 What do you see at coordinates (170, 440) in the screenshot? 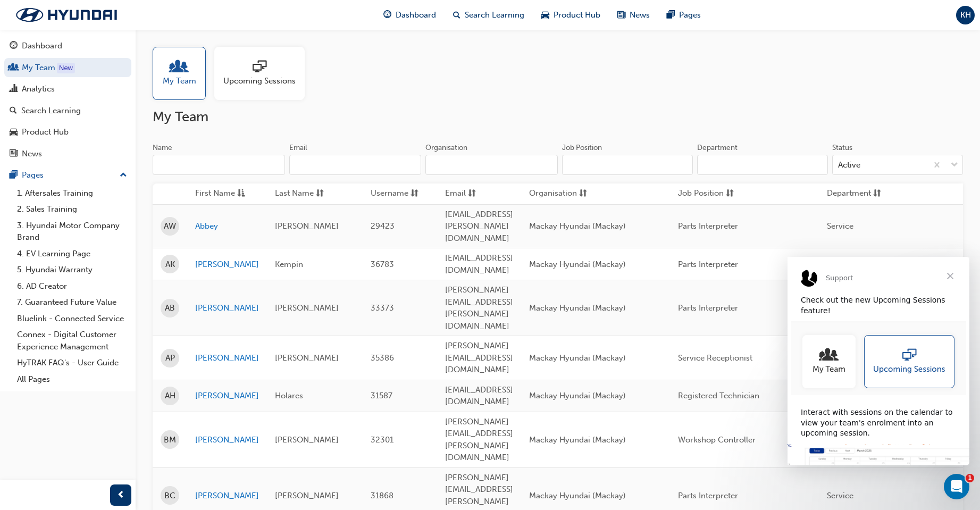
I see `span: BM` at bounding box center [170, 440].